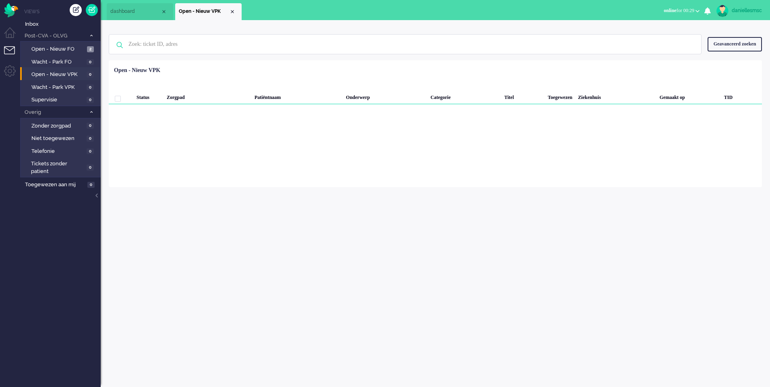  I want to click on li: Dashboard, so click(140, 12).